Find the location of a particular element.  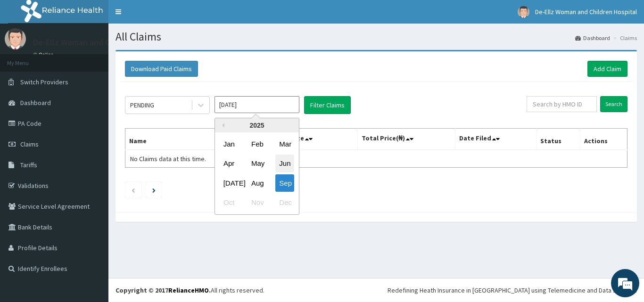

span: Tariffs is located at coordinates (29, 165).